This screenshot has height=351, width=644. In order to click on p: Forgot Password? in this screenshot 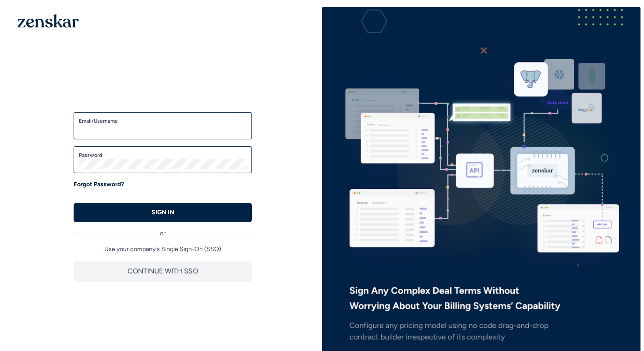, I will do `click(99, 184)`.